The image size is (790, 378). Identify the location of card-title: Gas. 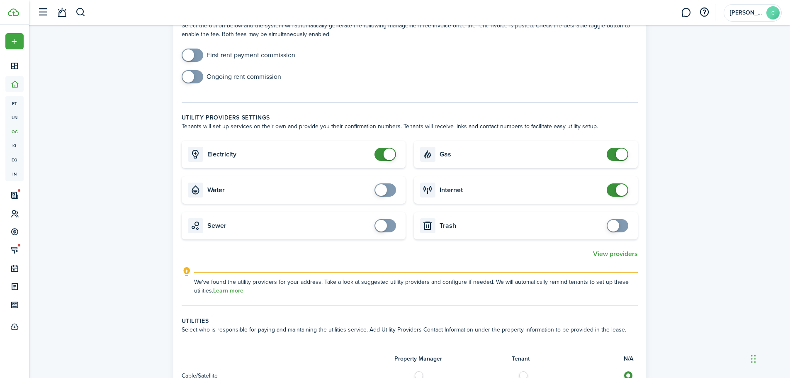
(521, 154).